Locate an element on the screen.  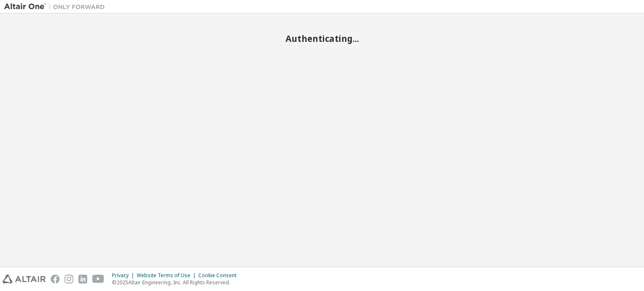
img: youtube.svg is located at coordinates (98, 279).